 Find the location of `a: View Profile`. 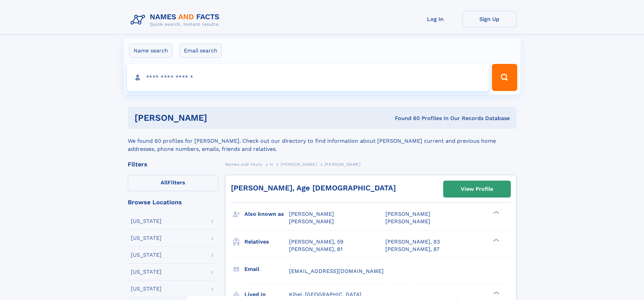

a: View Profile is located at coordinates (477, 189).